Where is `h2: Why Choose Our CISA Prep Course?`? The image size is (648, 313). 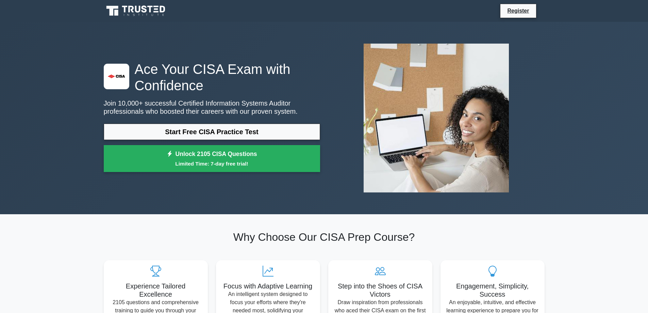 h2: Why Choose Our CISA Prep Course? is located at coordinates (324, 237).